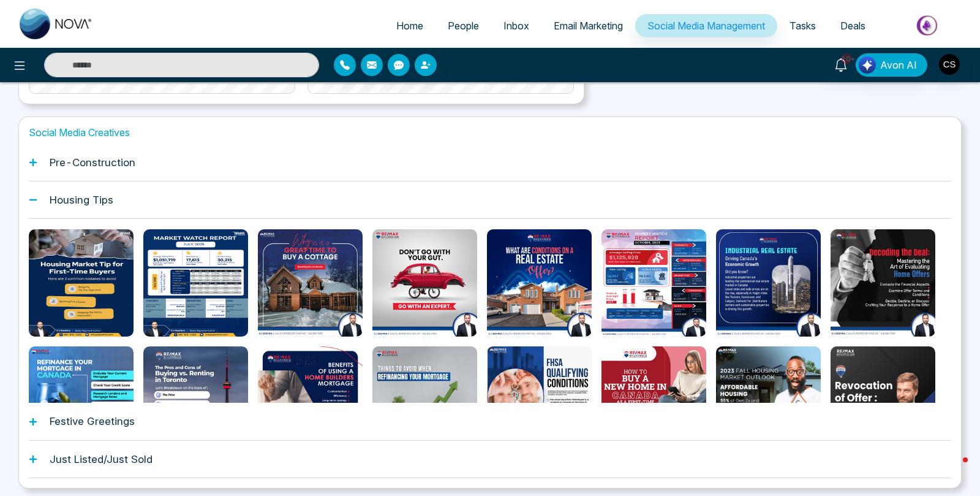  I want to click on span: Tasks, so click(802, 26).